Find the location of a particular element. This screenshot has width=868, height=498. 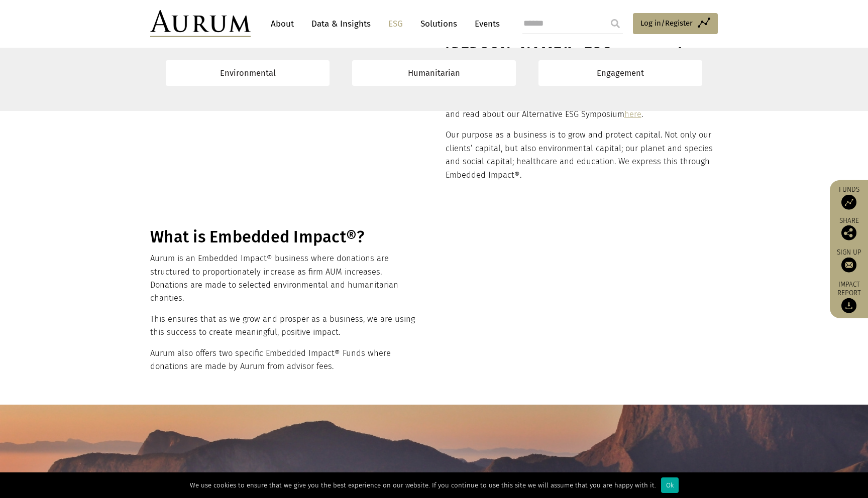

a: Environmental is located at coordinates (247, 73).